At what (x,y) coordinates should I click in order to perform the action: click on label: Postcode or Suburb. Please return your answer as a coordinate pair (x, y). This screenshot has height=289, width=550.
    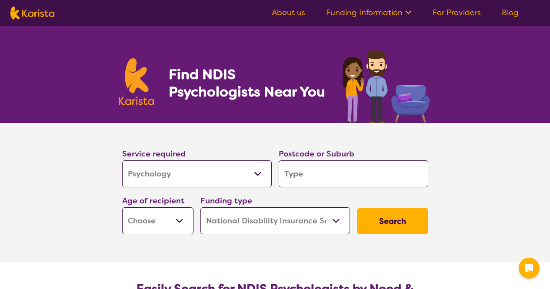
    Looking at the image, I should click on (317, 154).